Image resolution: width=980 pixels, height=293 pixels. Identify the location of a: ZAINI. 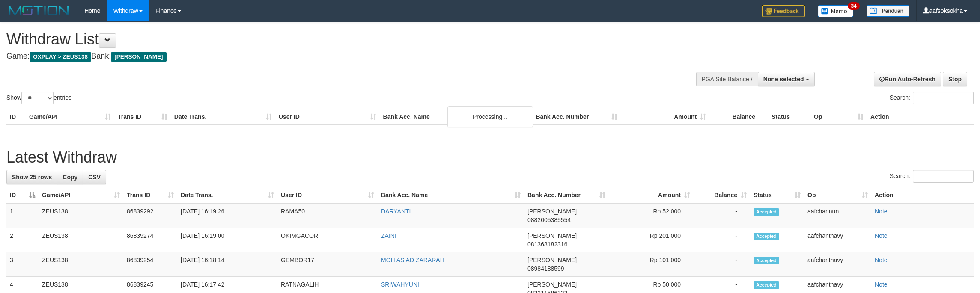
(389, 236).